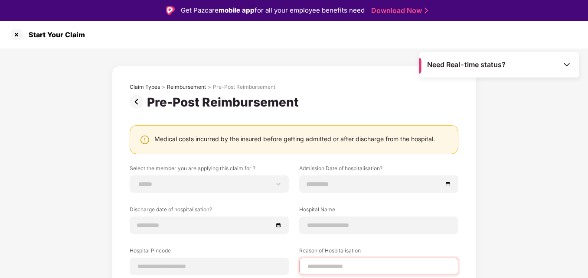 The height and width of the screenshot is (278, 588). What do you see at coordinates (378, 211) in the screenshot?
I see `label: Hospital Name` at bounding box center [378, 211].